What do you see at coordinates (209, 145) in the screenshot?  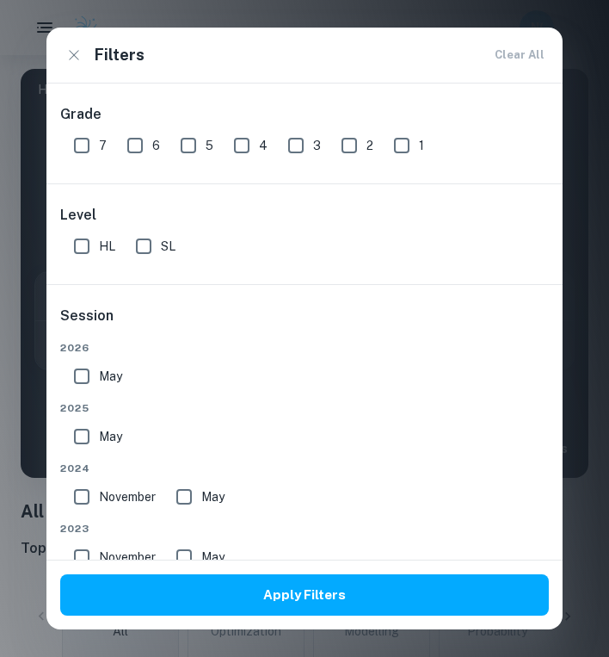 I see `span: 5` at bounding box center [209, 145].